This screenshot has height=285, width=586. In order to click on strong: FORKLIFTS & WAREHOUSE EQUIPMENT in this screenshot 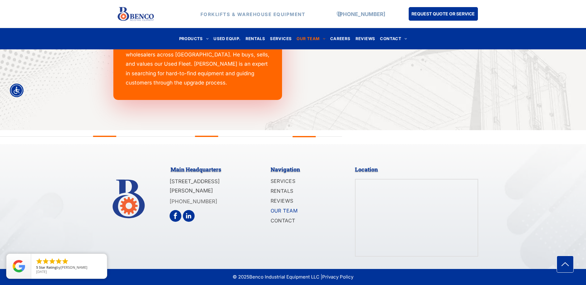, I will do `click(253, 14)`.